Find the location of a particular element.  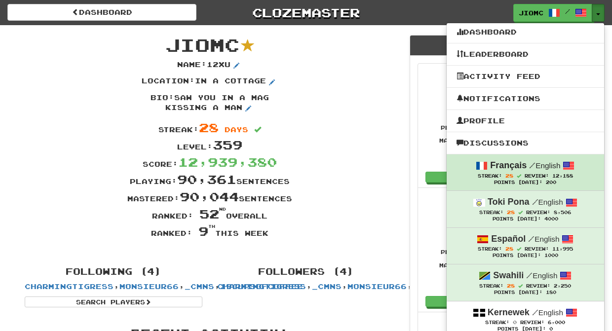

span: 90,044 is located at coordinates (209, 196).